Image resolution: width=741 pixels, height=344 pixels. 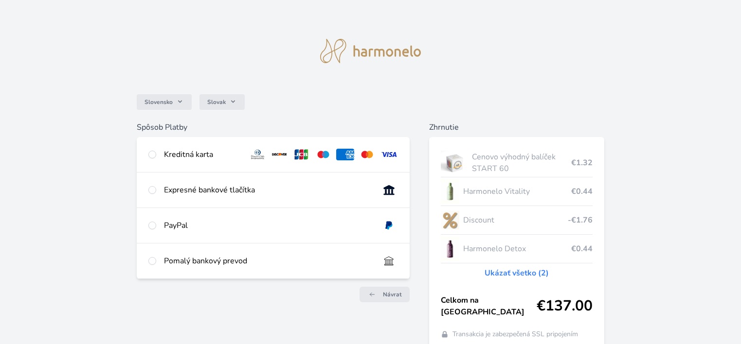 I want to click on h6: Spôsob Platby, so click(x=273, y=127).